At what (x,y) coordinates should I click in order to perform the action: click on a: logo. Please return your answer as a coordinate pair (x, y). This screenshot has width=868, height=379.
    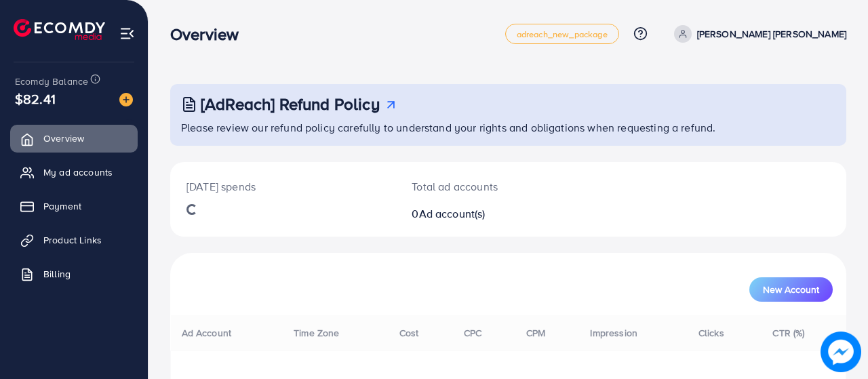
    Looking at the image, I should click on (59, 29).